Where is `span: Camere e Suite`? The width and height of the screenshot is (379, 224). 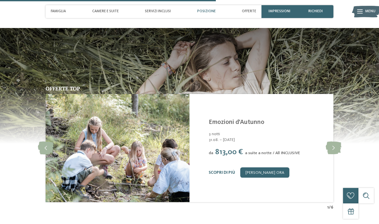
span: Camere e Suite is located at coordinates (105, 11).